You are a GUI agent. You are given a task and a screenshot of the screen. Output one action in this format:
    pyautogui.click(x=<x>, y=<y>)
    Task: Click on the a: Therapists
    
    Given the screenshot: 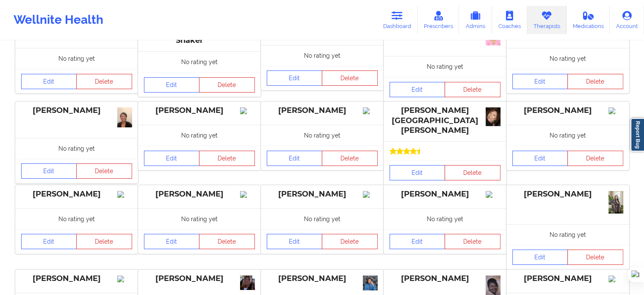 What is the action you would take?
    pyautogui.click(x=547, y=20)
    